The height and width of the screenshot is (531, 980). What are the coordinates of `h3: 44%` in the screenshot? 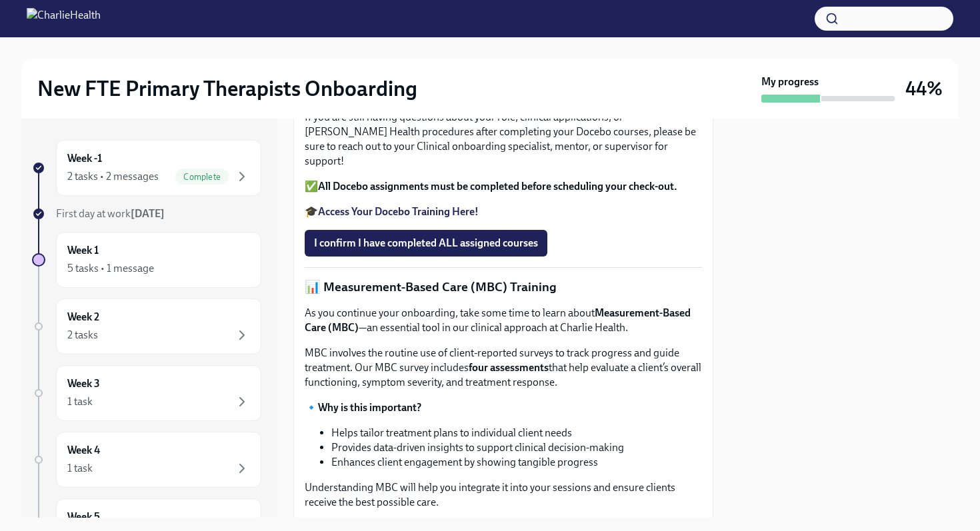 It's located at (924, 89).